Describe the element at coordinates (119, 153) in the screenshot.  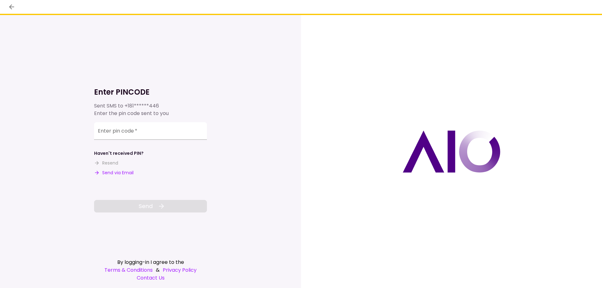
I see `div: Haven't received PIN?` at that location.